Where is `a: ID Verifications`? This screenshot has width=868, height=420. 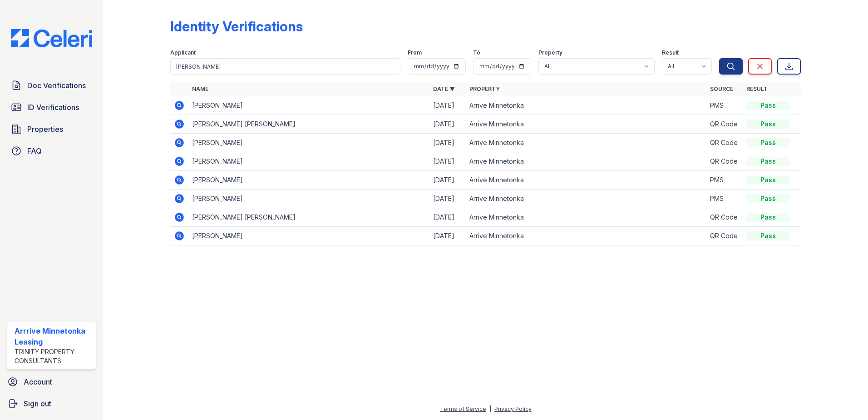
a: ID Verifications is located at coordinates (51, 107).